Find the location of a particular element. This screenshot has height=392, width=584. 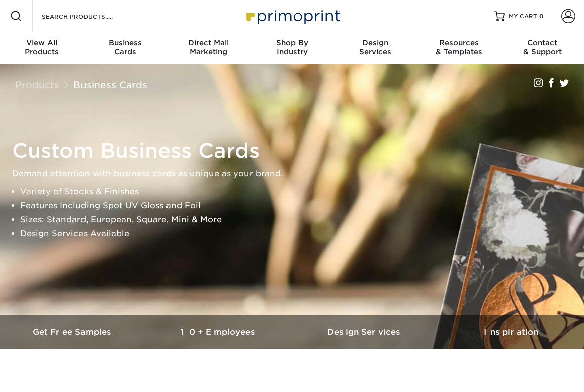

div: Services is located at coordinates (375, 47).